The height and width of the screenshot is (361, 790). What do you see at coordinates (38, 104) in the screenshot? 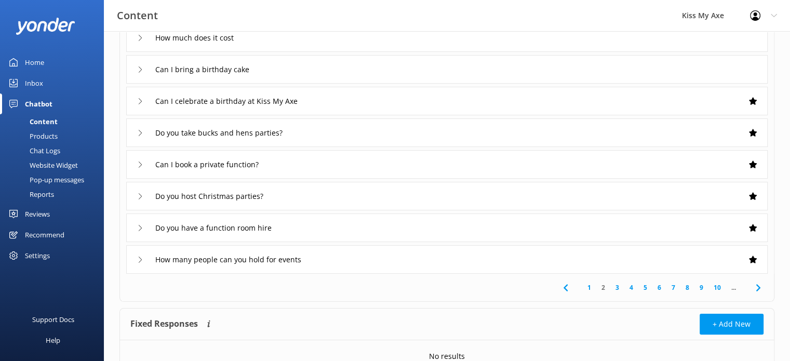
I see `div: Chatbot` at bounding box center [38, 104].